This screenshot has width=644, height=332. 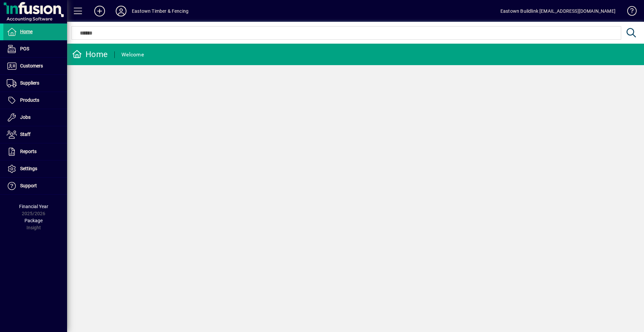 I want to click on a: Products, so click(x=35, y=100).